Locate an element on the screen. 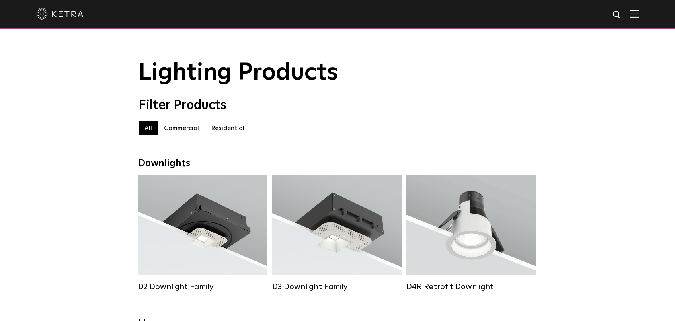 This screenshot has width=675, height=321. label: All is located at coordinates (148, 128).